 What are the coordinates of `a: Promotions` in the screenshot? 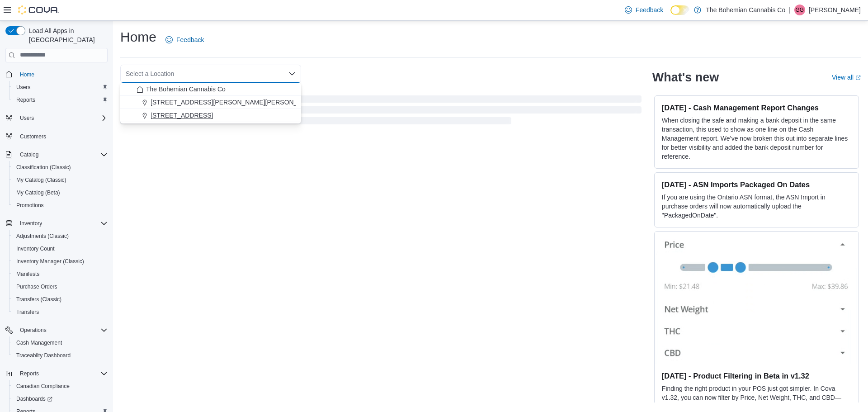 It's located at (30, 205).